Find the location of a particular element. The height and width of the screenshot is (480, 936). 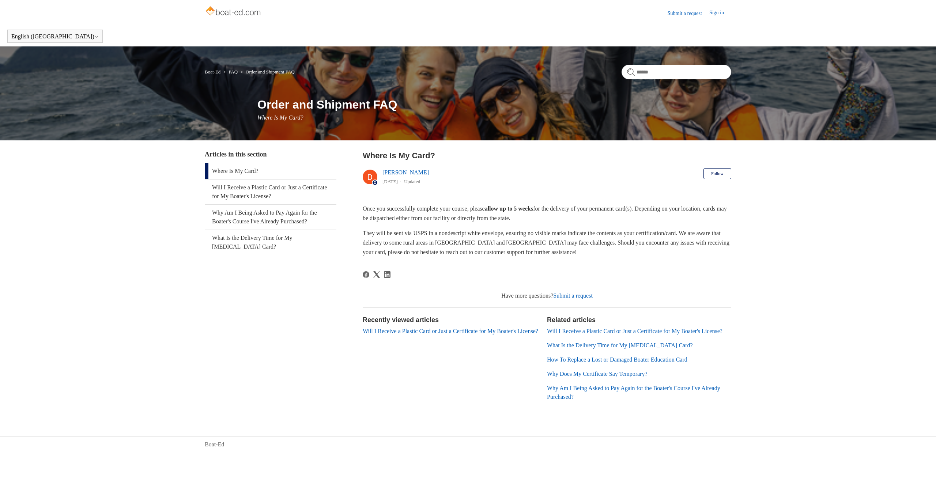

svg: Share this page on Facebook is located at coordinates (366, 275).